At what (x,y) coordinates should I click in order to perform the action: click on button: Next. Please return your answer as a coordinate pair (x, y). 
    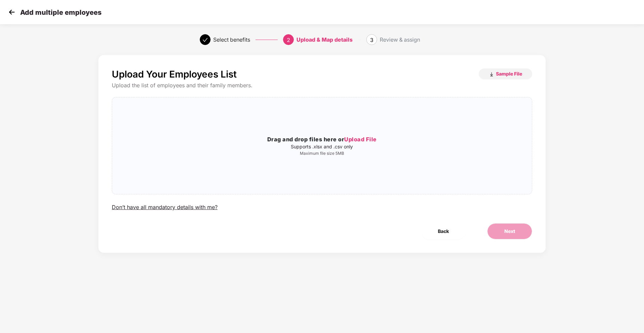
    Looking at the image, I should click on (510, 231).